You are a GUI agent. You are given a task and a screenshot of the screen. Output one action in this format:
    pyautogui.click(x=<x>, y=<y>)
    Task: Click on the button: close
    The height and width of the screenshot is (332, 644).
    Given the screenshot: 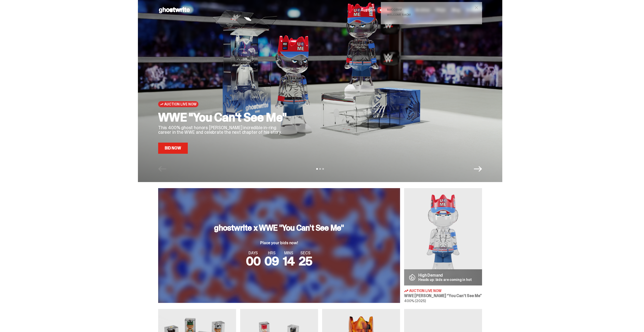 What is the action you would take?
    pyautogui.click(x=477, y=8)
    